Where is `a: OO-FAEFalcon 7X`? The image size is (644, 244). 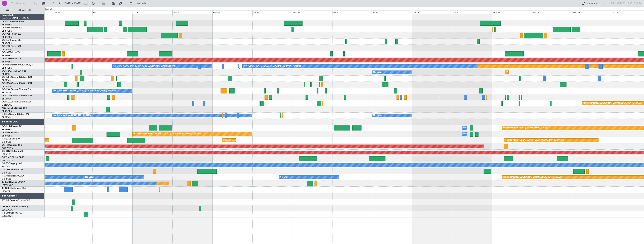 a: OO-FAEFalcon 7X is located at coordinates (11, 133).